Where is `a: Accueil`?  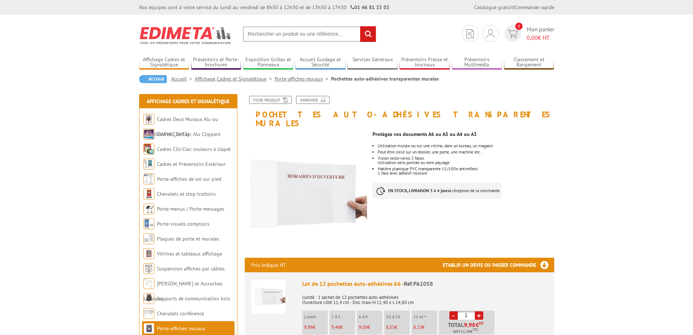
a: Accueil is located at coordinates (183, 79).